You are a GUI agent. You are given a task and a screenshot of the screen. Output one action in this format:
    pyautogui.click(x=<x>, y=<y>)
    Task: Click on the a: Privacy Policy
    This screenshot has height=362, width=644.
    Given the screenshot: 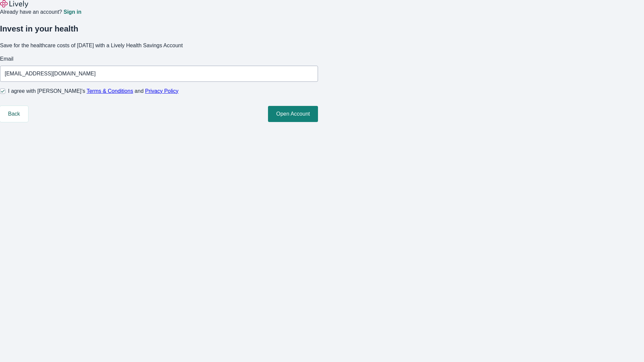 What is the action you would take?
    pyautogui.click(x=162, y=91)
    